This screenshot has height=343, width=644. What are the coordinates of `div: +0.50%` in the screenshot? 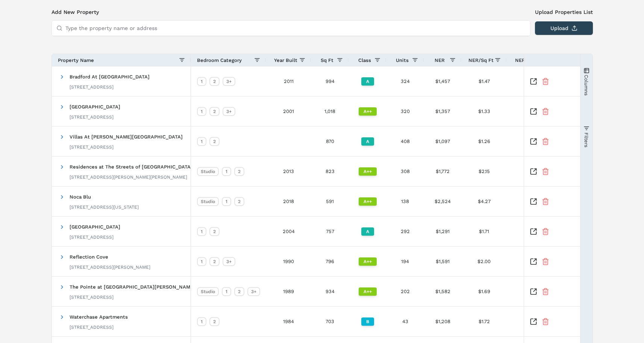 It's located at (545, 81).